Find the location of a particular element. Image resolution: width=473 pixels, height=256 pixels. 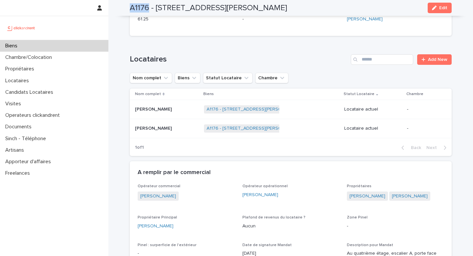

span: Zone Pinel is located at coordinates (357, 217).